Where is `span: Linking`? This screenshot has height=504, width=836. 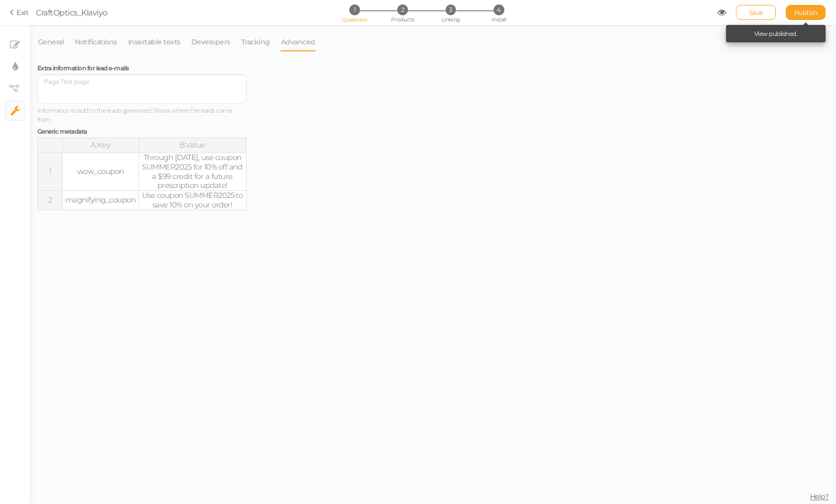 span: Linking is located at coordinates (451, 19).